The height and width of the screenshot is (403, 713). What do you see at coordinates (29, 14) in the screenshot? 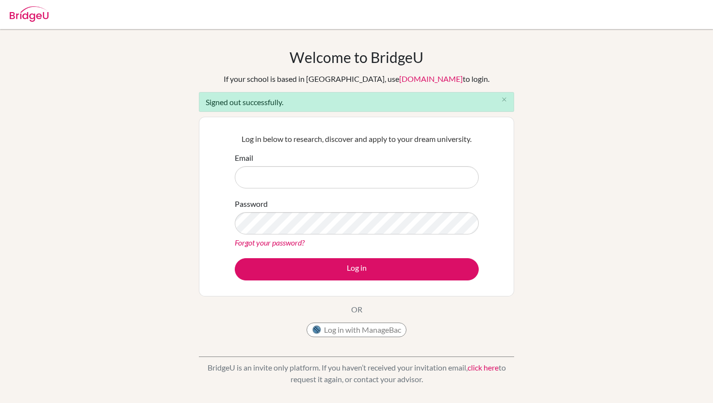
I see `img: Bridge-U` at bounding box center [29, 14].